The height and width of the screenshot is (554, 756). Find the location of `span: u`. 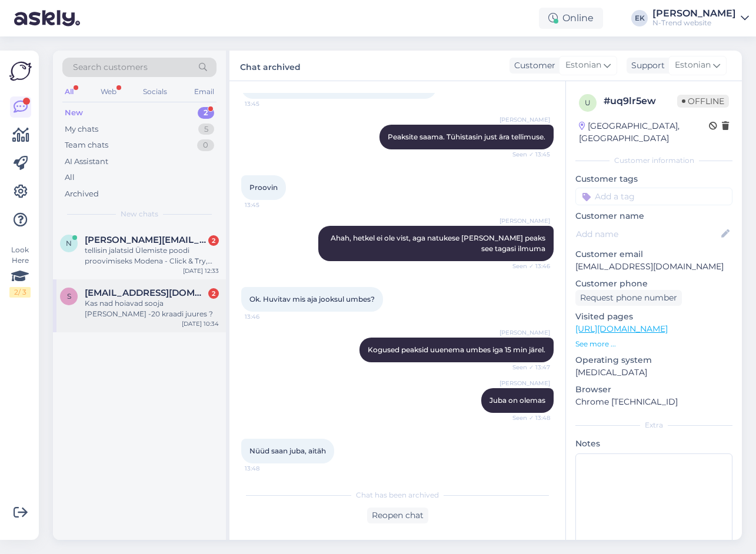

span: u is located at coordinates (588, 103).